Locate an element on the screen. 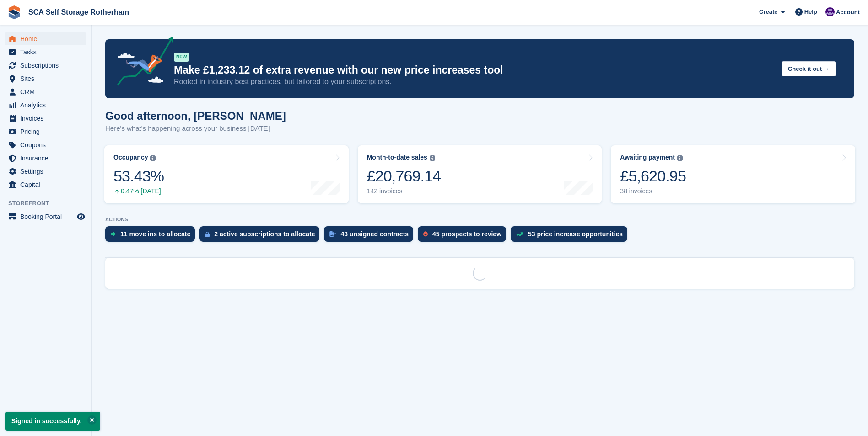  span: Booking Portal is located at coordinates (47, 216).